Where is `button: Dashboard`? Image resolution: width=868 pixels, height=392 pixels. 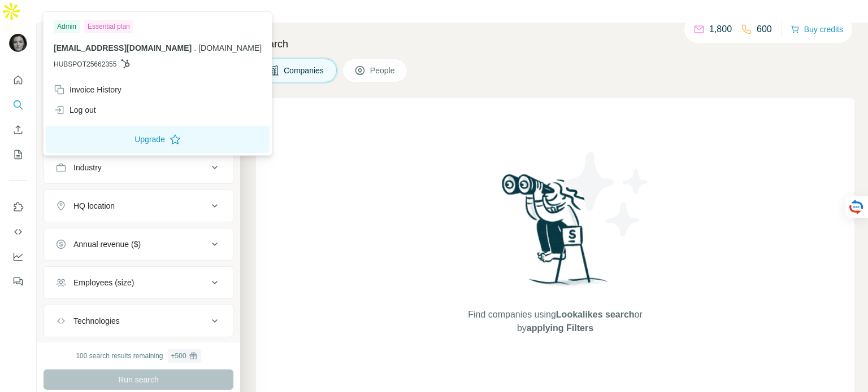
button: Dashboard is located at coordinates (18, 257).